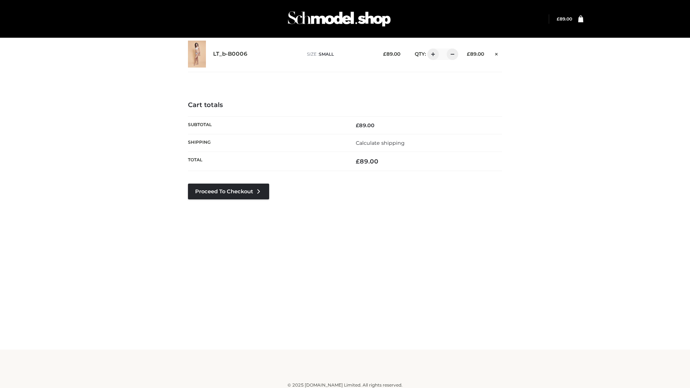  I want to click on a: Schmodel Admin 964, so click(339, 19).